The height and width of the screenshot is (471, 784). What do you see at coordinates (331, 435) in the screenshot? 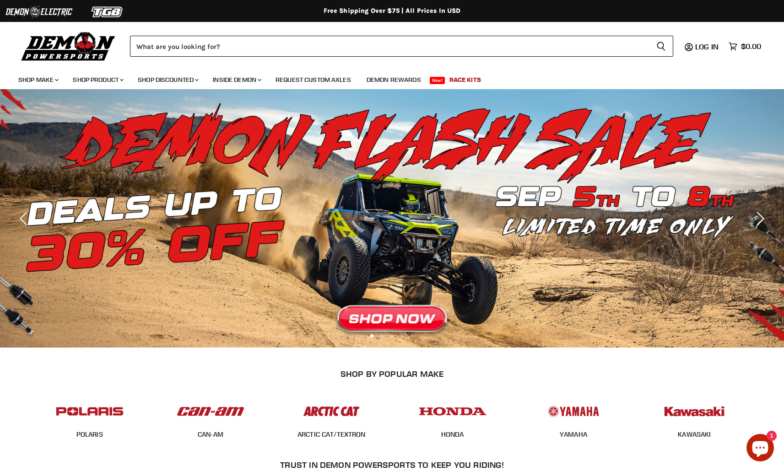
I see `span: ARCTIC CAT/TEXTRON` at bounding box center [331, 435].